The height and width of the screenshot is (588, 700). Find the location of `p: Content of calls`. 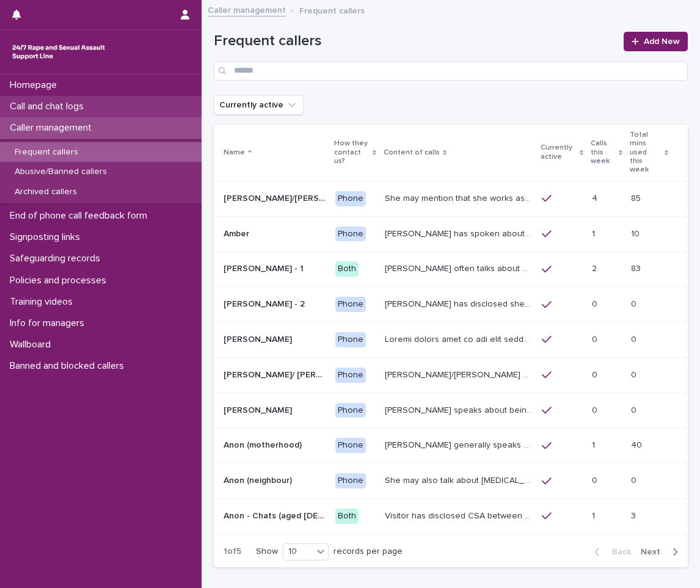

p: Content of calls is located at coordinates (411, 153).